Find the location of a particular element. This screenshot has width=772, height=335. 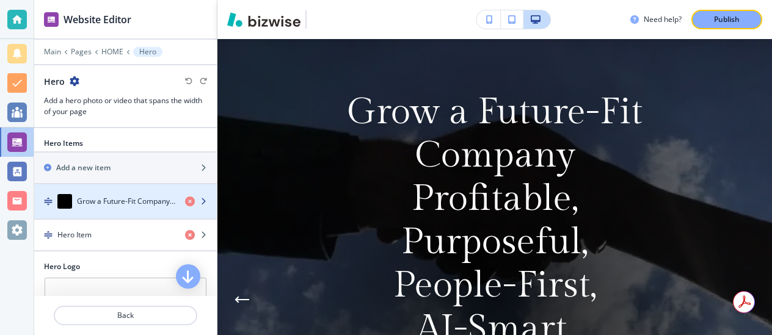

p: Back is located at coordinates (125, 316).